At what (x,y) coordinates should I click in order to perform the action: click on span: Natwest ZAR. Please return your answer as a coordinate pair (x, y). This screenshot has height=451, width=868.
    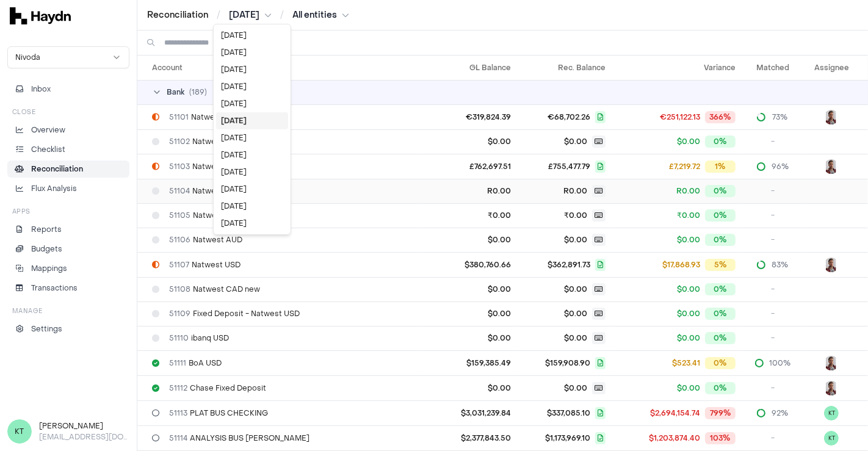
    Looking at the image, I should click on (205, 191).